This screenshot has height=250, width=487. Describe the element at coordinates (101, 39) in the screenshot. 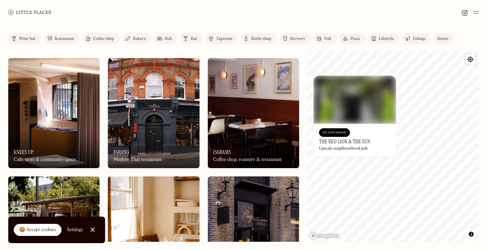

I see `a: Coffee shop` at that location.